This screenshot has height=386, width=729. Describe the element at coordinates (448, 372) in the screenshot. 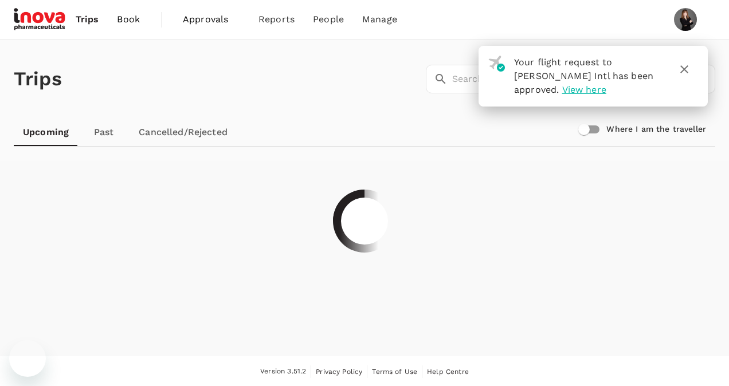

I see `a: Help Centre` at that location.